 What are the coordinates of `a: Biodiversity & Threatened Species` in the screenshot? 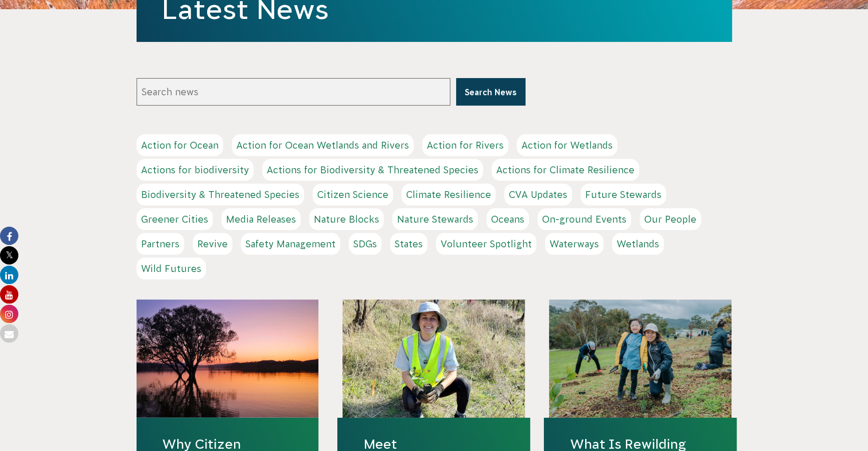 It's located at (220, 195).